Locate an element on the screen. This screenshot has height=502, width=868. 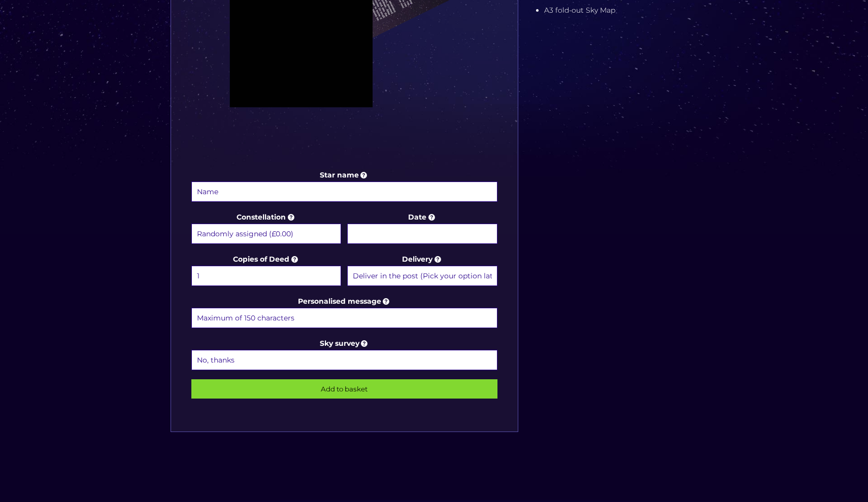
input: Personalised message is located at coordinates (344, 318).